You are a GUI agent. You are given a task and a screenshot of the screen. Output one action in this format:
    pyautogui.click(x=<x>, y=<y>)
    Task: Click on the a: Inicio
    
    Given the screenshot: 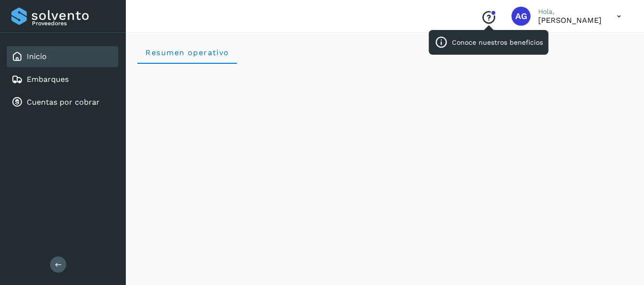 What is the action you would take?
    pyautogui.click(x=37, y=56)
    